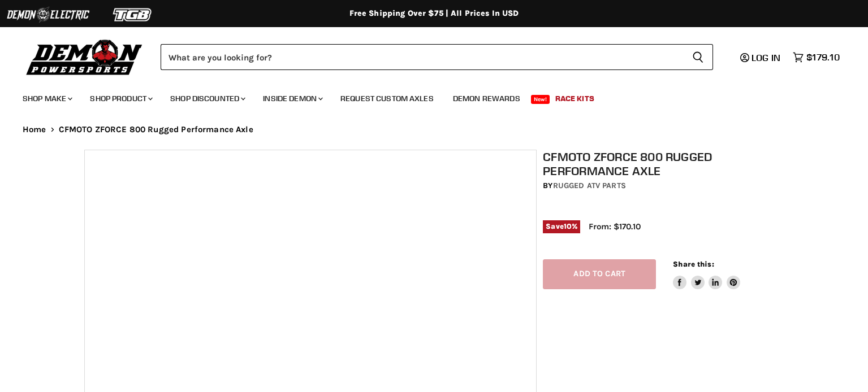 The height and width of the screenshot is (392, 868). What do you see at coordinates (816, 57) in the screenshot?
I see `a: $179.10` at bounding box center [816, 57].